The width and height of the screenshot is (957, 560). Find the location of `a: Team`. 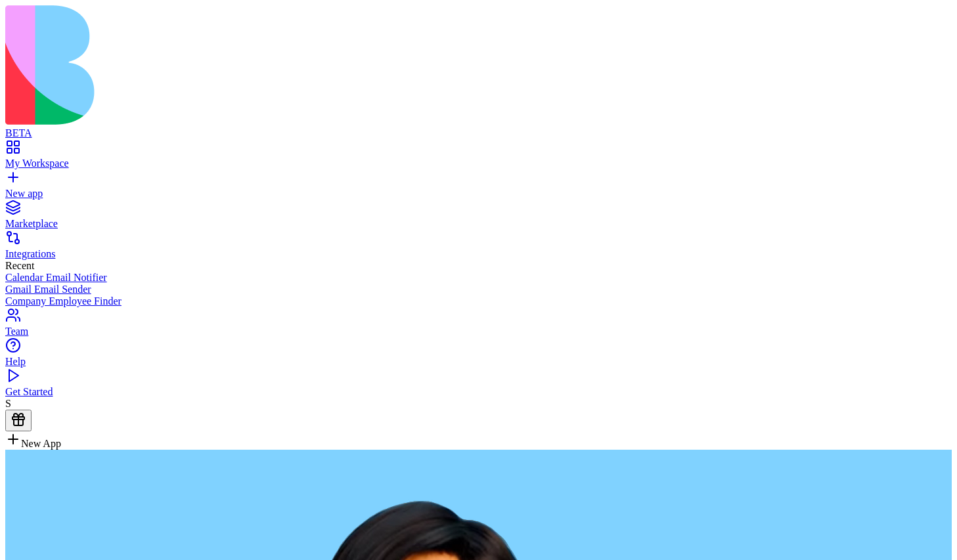

a: Team is located at coordinates (478, 326).